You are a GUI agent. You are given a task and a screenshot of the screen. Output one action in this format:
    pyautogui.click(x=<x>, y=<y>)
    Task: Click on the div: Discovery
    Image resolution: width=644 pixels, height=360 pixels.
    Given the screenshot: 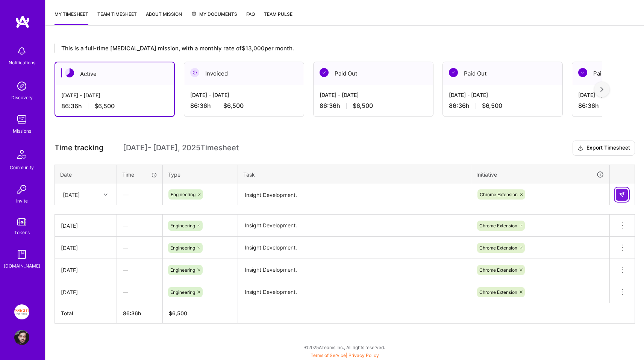 What is the action you would take?
    pyautogui.click(x=22, y=98)
    